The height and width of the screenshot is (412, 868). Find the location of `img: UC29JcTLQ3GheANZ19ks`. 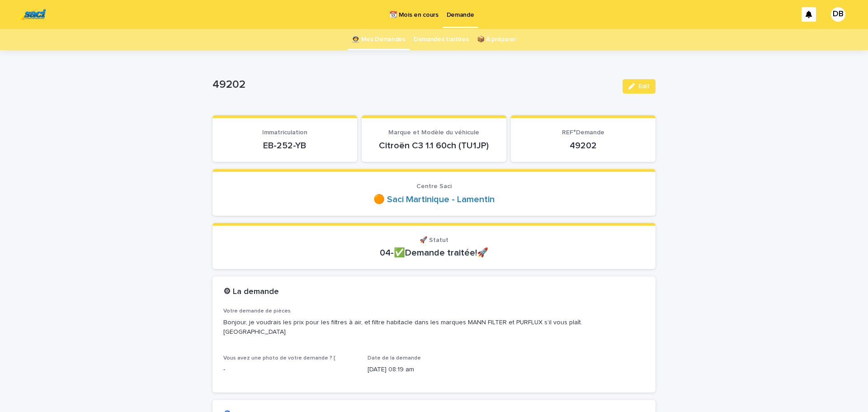

img: UC29JcTLQ3GheANZ19ks is located at coordinates (31, 14).